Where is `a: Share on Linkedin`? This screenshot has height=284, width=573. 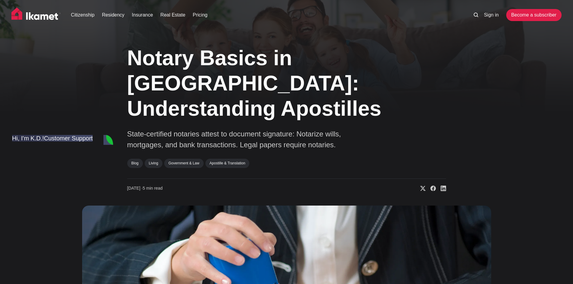
a: Share on Linkedin is located at coordinates (441, 189).